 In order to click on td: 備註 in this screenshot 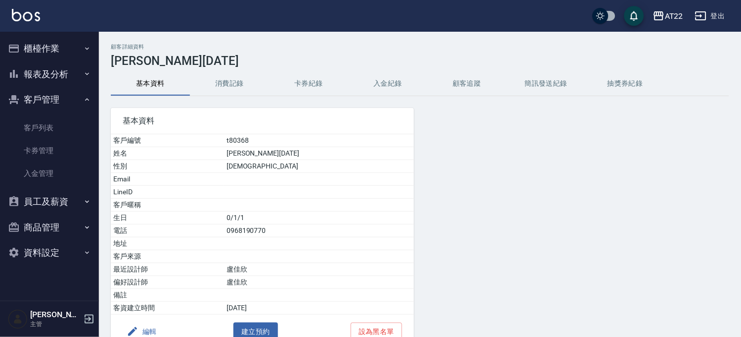, I will do `click(167, 295)`.